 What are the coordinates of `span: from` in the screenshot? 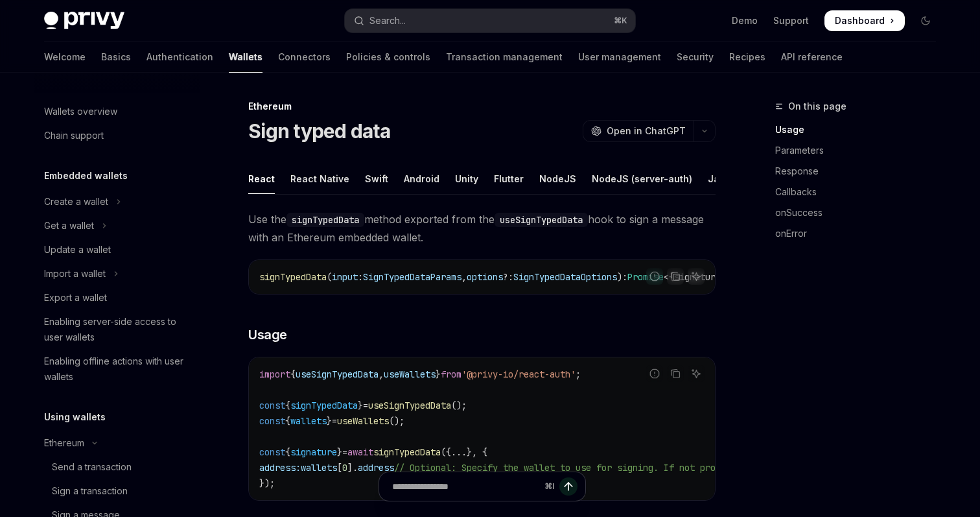 It's located at (451, 374).